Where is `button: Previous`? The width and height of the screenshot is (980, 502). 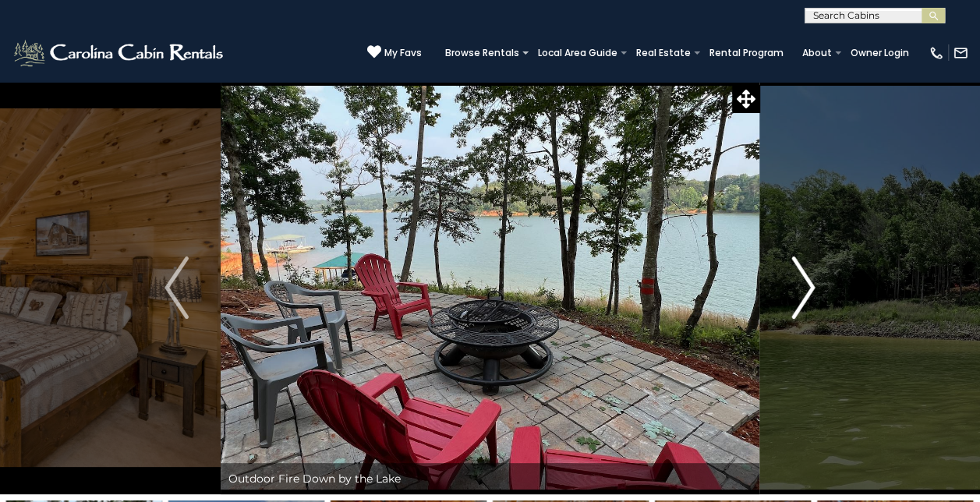 button: Previous is located at coordinates (176, 287).